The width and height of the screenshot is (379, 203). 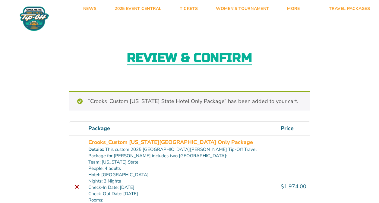 I want to click on th: Package, so click(x=181, y=129).